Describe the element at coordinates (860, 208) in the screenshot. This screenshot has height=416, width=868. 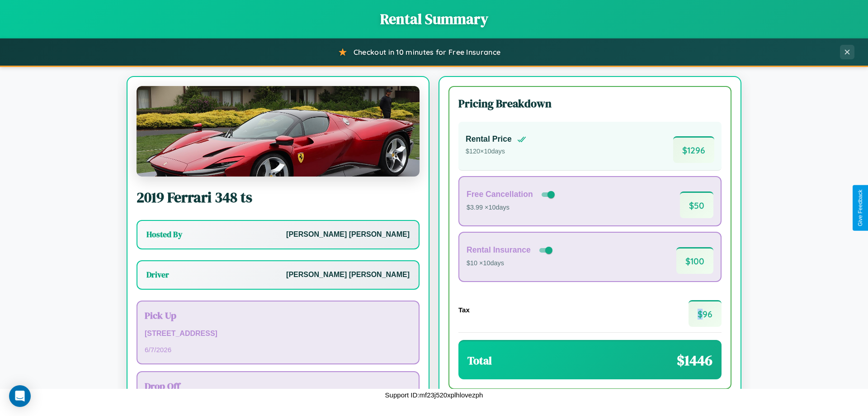
I see `div: Give Feedback` at that location.